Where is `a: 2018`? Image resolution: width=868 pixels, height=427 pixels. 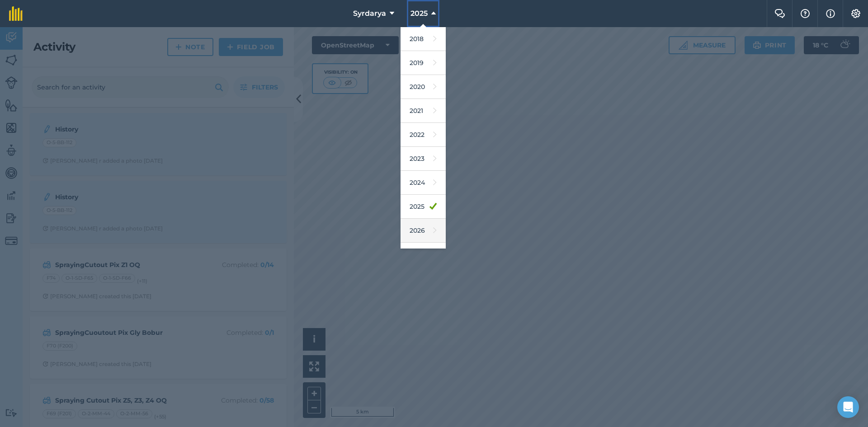
a: 2018 is located at coordinates (423, 39).